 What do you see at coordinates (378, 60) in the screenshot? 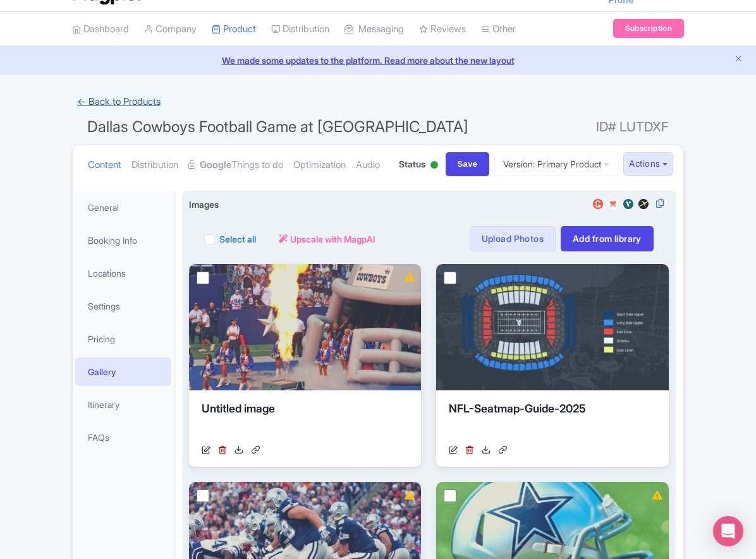
I see `a: We made some updates to the platform. Read more about the new layout` at bounding box center [378, 60].